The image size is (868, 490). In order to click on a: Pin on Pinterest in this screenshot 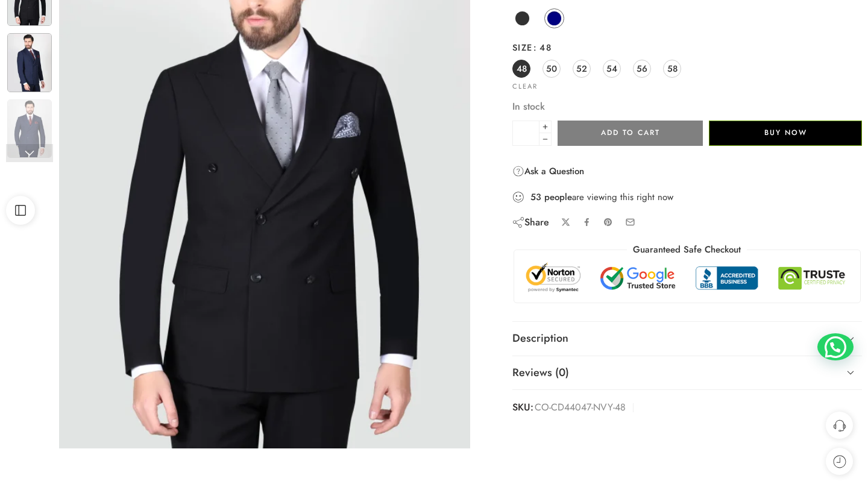, I will do `click(608, 222)`.